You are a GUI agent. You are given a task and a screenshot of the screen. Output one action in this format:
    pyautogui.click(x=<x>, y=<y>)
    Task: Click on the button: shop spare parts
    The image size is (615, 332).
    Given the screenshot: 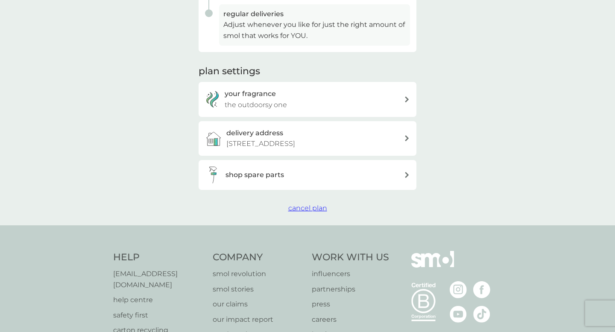 What is the action you would take?
    pyautogui.click(x=307, y=175)
    